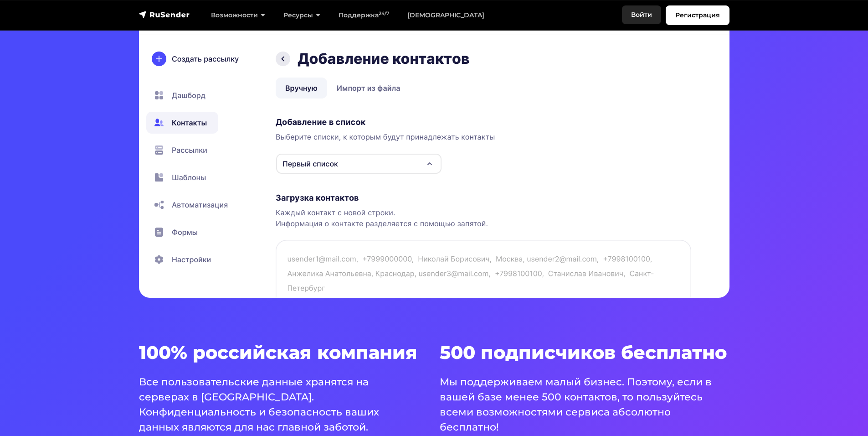 This screenshot has height=436, width=868. I want to click on img: RuSender, so click(165, 15).